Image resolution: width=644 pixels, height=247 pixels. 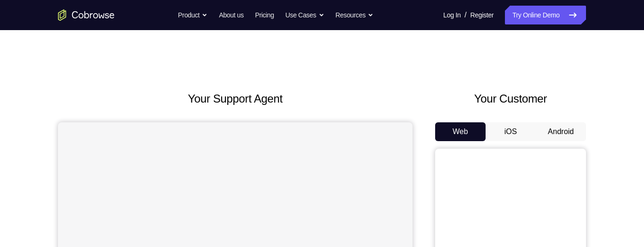 What do you see at coordinates (546, 15) in the screenshot?
I see `a: Try Online Demo` at bounding box center [546, 15].